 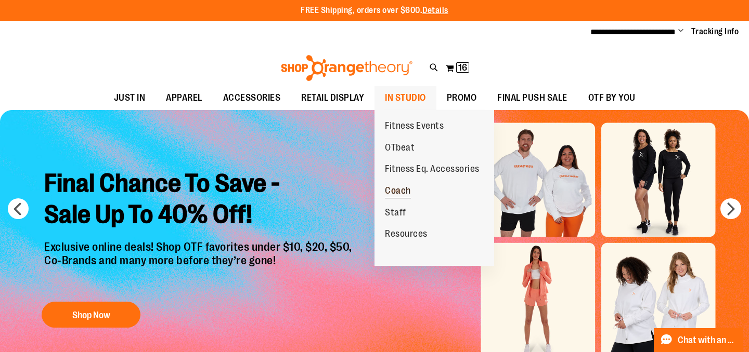 I want to click on a: Staff, so click(x=395, y=213).